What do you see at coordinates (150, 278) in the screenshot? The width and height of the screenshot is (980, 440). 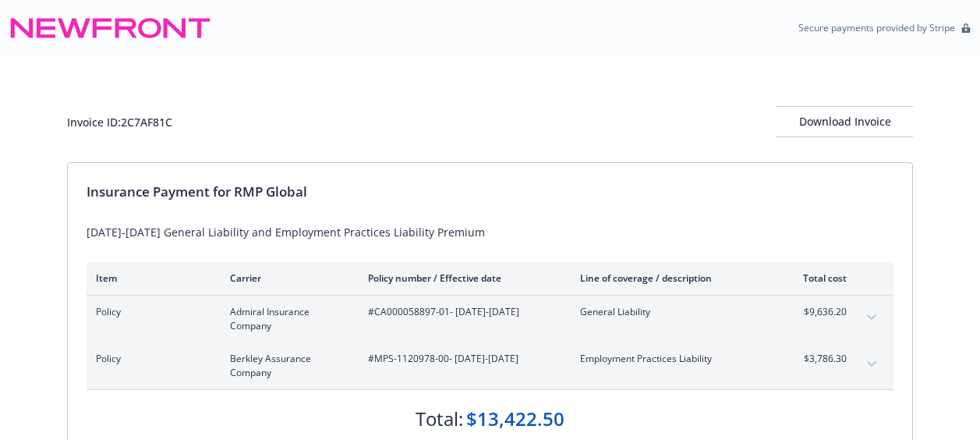 I see `div: Item` at bounding box center [150, 278].